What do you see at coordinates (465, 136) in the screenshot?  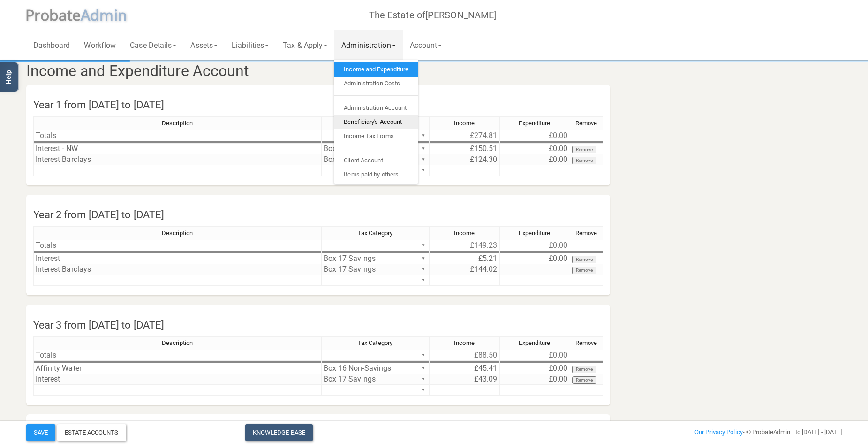 I see `td: £274.81` at bounding box center [465, 136].